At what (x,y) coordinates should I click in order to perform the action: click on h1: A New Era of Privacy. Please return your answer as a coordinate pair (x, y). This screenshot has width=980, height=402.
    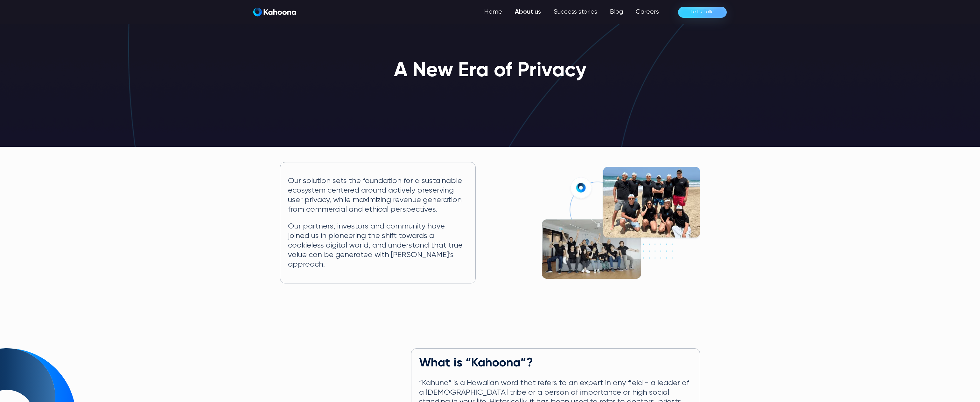
    Looking at the image, I should click on (490, 71).